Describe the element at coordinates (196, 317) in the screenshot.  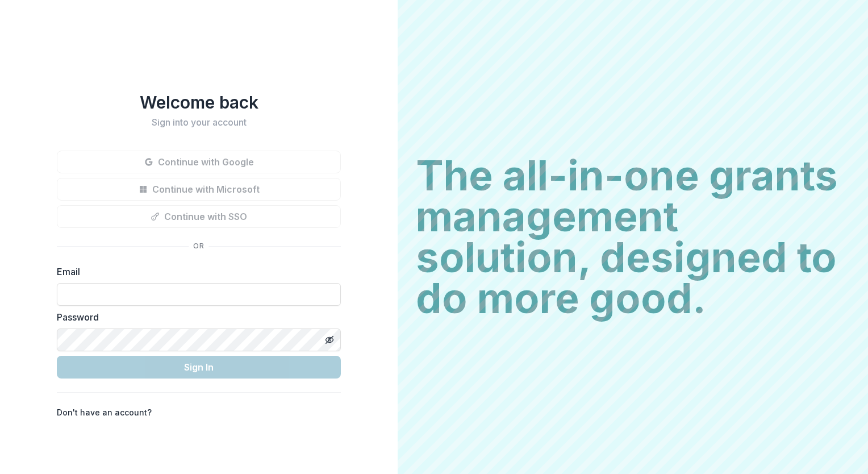
I see `label: Password` at that location.